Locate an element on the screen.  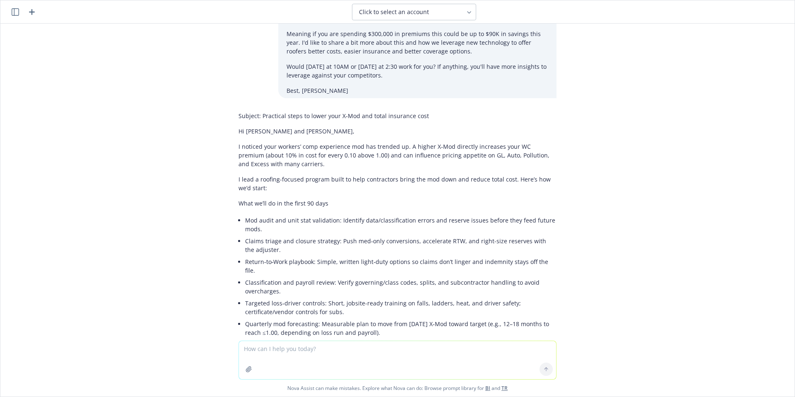
p: Meaning if you are spending $300,000 in premiums this could be up to $90K in savings this year. I... is located at coordinates (418, 42).